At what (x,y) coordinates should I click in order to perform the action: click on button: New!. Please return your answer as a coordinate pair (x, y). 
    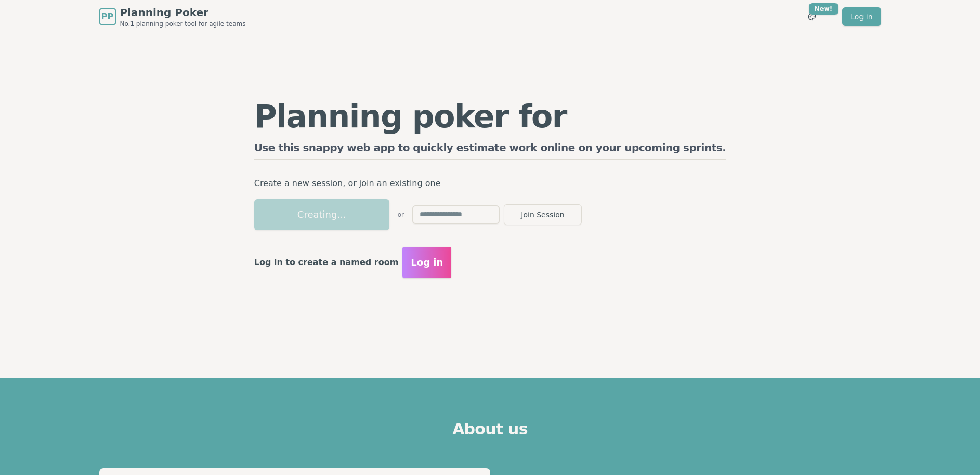
    Looking at the image, I should click on (812, 17).